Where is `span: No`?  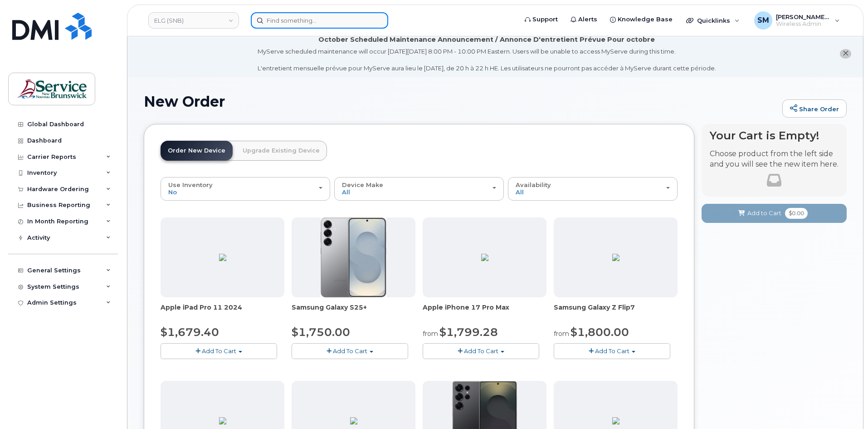
span: No is located at coordinates (172, 192).